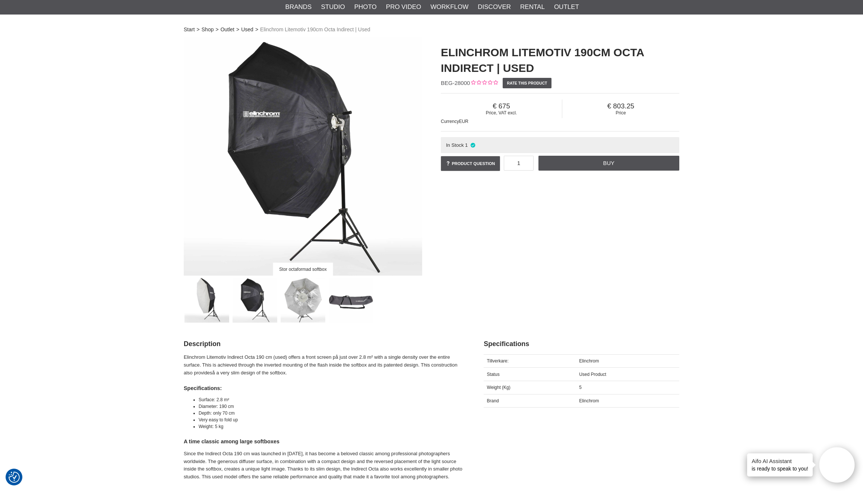 Image resolution: width=863 pixels, height=491 pixels. Describe the element at coordinates (298, 7) in the screenshot. I see `a: Brands` at that location.